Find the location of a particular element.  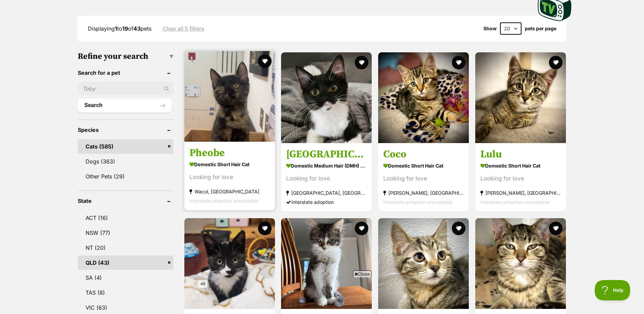

h3: Coco is located at coordinates (423, 154).